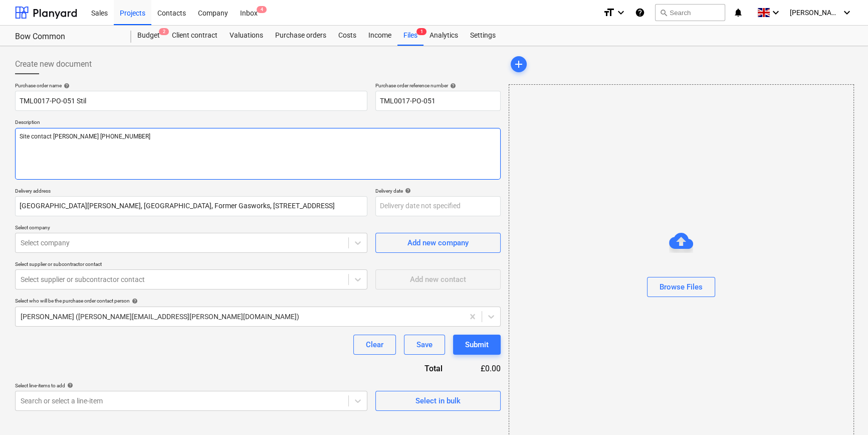 The width and height of the screenshot is (868, 435). Describe the element at coordinates (53, 64) in the screenshot. I see `span: Create new document` at that location.